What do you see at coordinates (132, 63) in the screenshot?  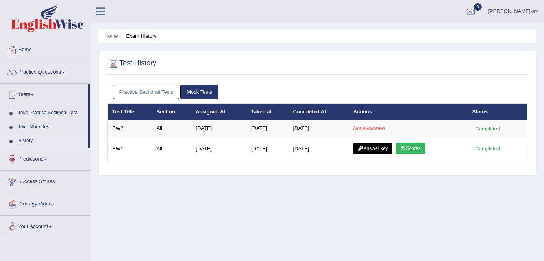 I see `h2: Test History` at bounding box center [132, 63].